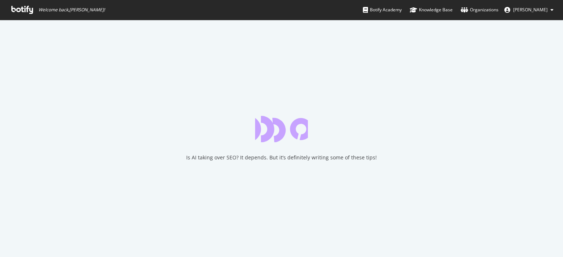 The width and height of the screenshot is (563, 257). Describe the element at coordinates (382, 10) in the screenshot. I see `div: Botify Academy` at that location.